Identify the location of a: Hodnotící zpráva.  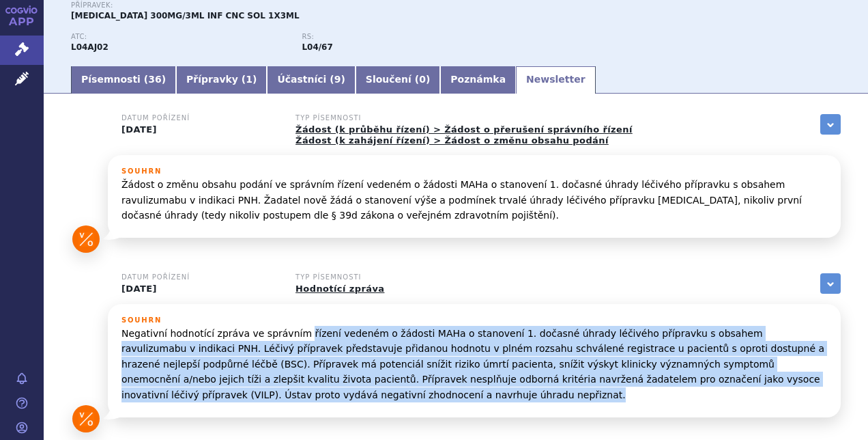
(340, 288).